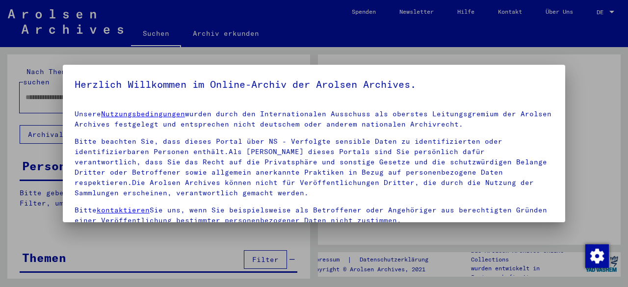  What do you see at coordinates (314, 215) in the screenshot?
I see `p: Bitte Sie uns, wenn Sie beispielsweise als Betroffener oder Angehöriger aus berechtigten Gründen ...` at bounding box center [314, 215].